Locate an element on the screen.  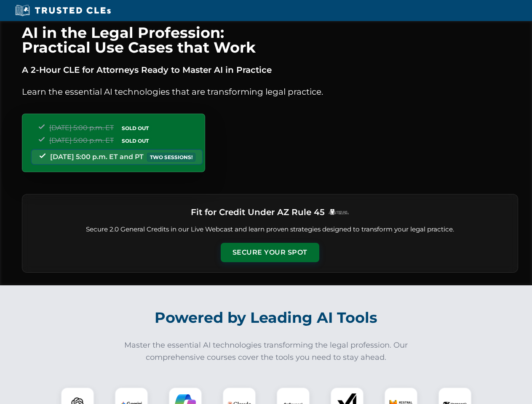
h1: AI in the Legal Profession: Practical Use Cases that Work is located at coordinates (270, 40).